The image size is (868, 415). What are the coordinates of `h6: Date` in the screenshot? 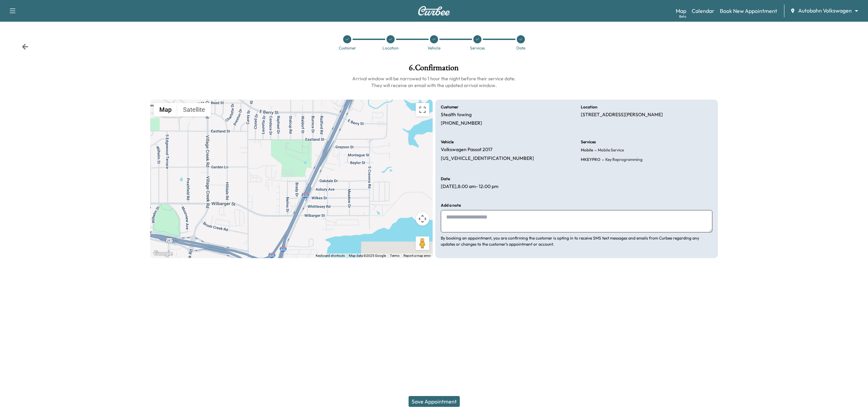 It's located at (445, 179).